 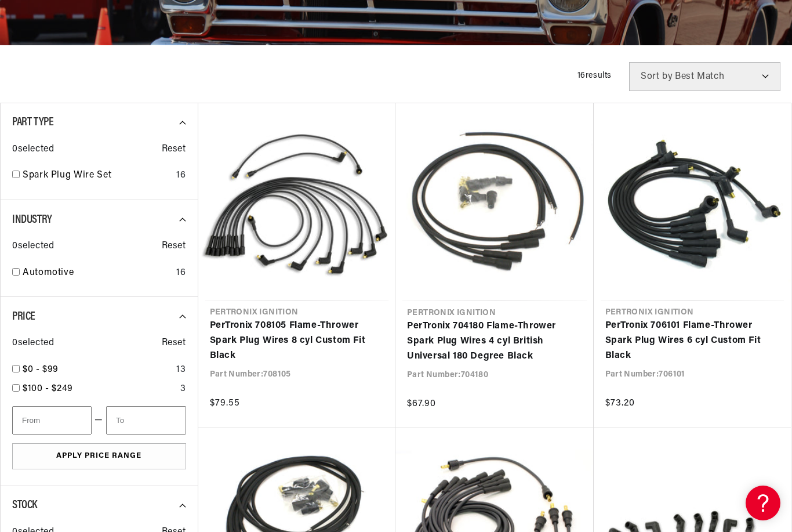 What do you see at coordinates (296, 341) in the screenshot?
I see `a: PerTronix 708105 Flame-Thrower Spark Plug Wires 8 cyl Custom Fit Black` at bounding box center [296, 341].